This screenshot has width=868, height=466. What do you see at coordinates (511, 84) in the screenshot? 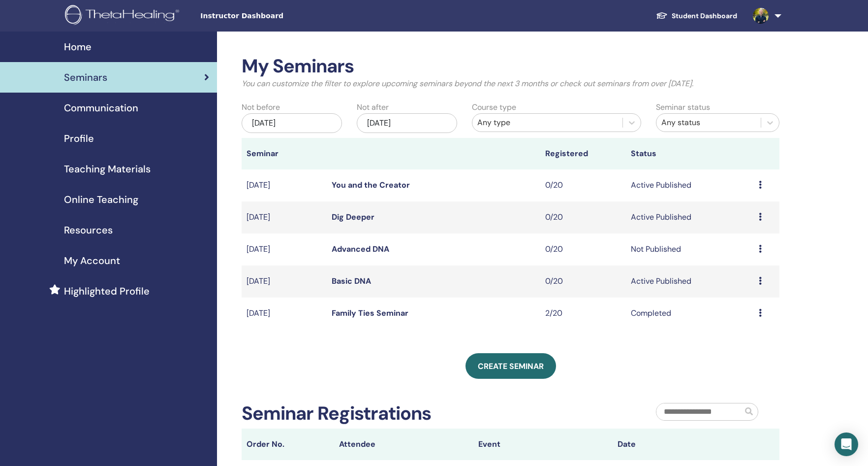
I see `p: You can customize the filter to explore upcoming seminars beyond the next 3 months or check out s...` at bounding box center [511, 84].